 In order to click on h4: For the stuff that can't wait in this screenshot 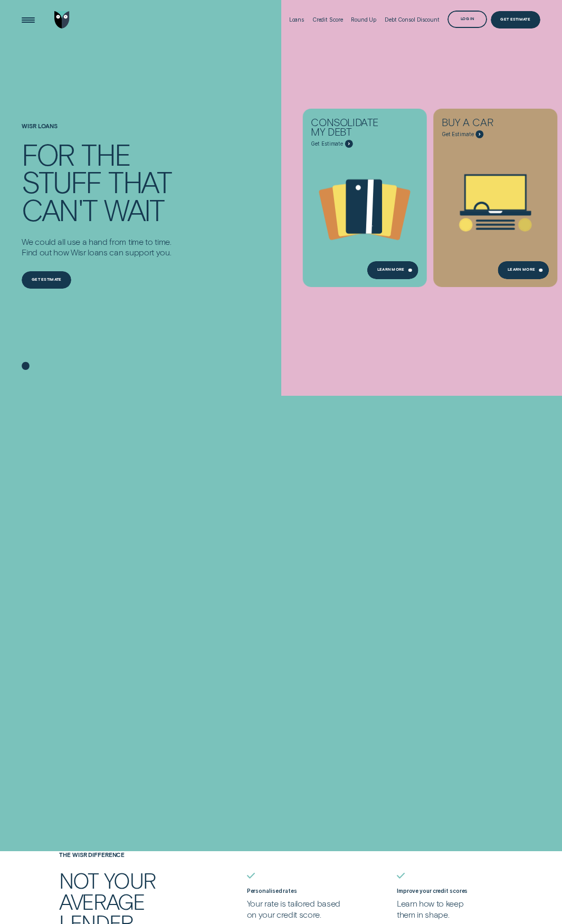, I will do `click(97, 182)`.